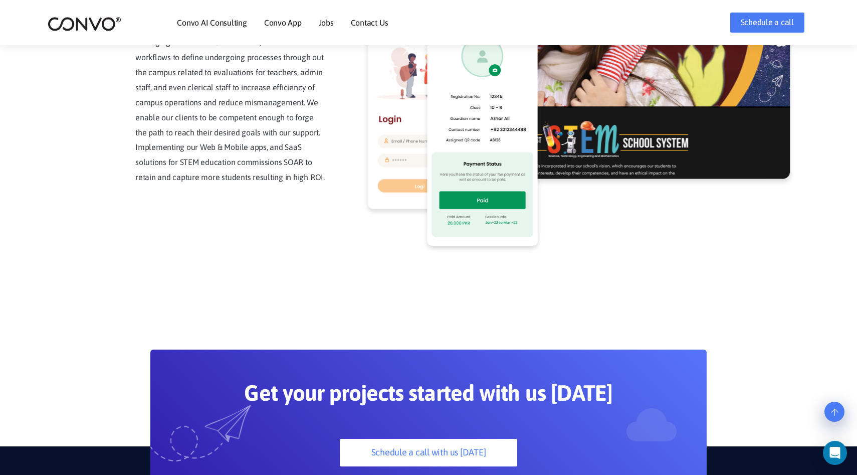  Describe the element at coordinates (211, 23) in the screenshot. I see `a: Convo AI Consulting` at that location.